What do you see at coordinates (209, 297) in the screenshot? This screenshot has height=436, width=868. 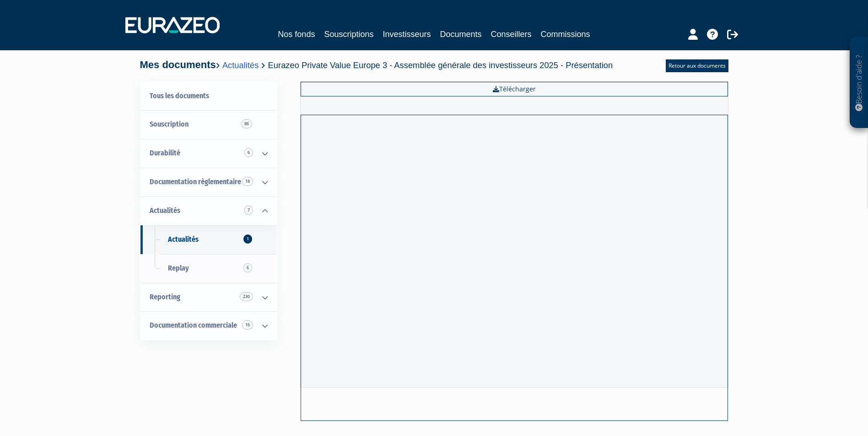 I see `a: Reporting 230` at bounding box center [209, 297].